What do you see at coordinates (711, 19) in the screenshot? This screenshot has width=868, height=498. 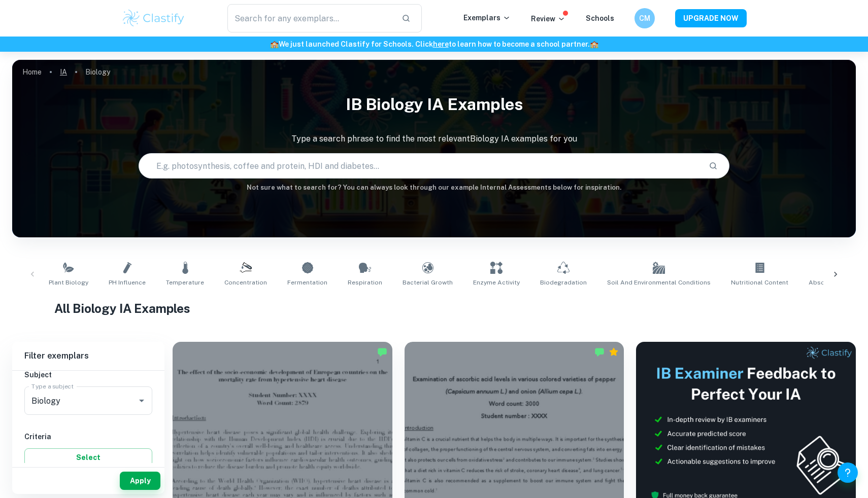 I see `button: UPGRADE NOW` at bounding box center [711, 19].